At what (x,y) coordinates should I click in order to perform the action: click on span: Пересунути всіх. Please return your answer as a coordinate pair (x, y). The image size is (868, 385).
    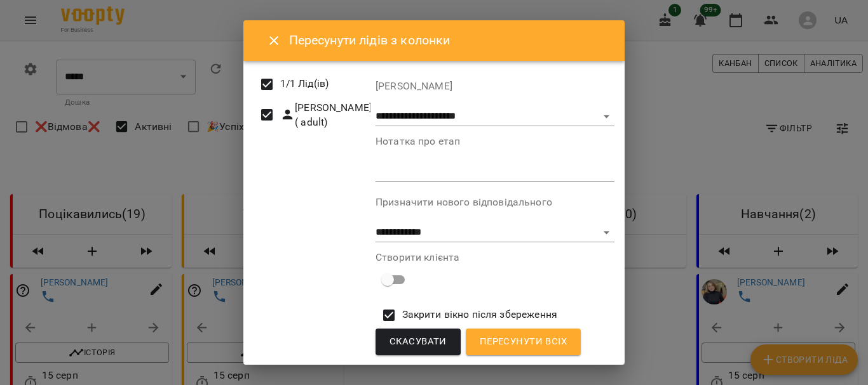
    Looking at the image, I should click on (523, 342).